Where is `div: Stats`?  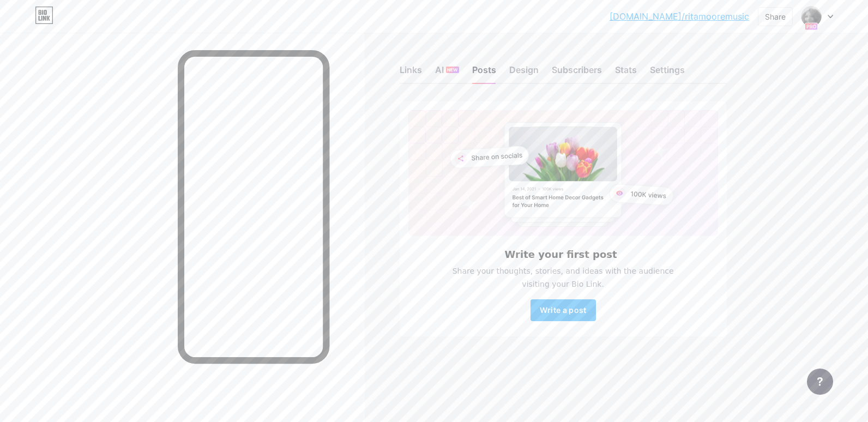 div: Stats is located at coordinates (626, 73).